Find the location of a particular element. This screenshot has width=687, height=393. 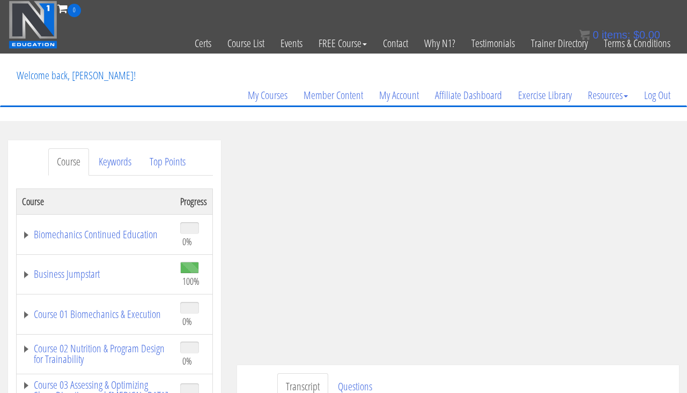

a: Top Points is located at coordinates (167, 162).